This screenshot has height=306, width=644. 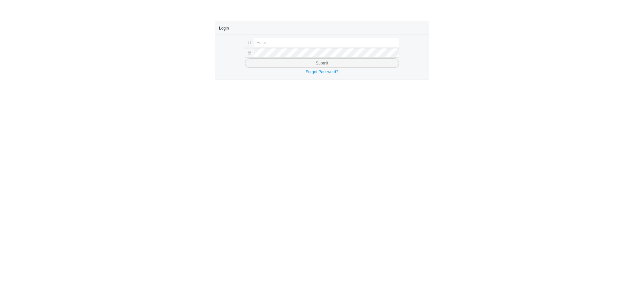 I want to click on input: Email, so click(x=326, y=43).